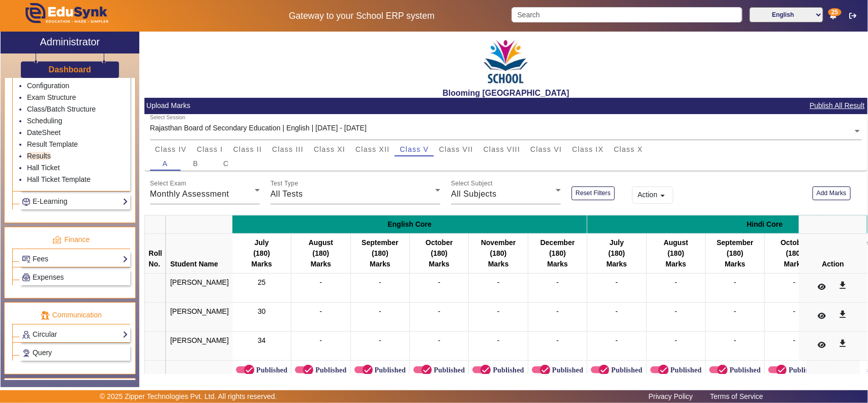  I want to click on span: Monthly Assessment, so click(190, 193).